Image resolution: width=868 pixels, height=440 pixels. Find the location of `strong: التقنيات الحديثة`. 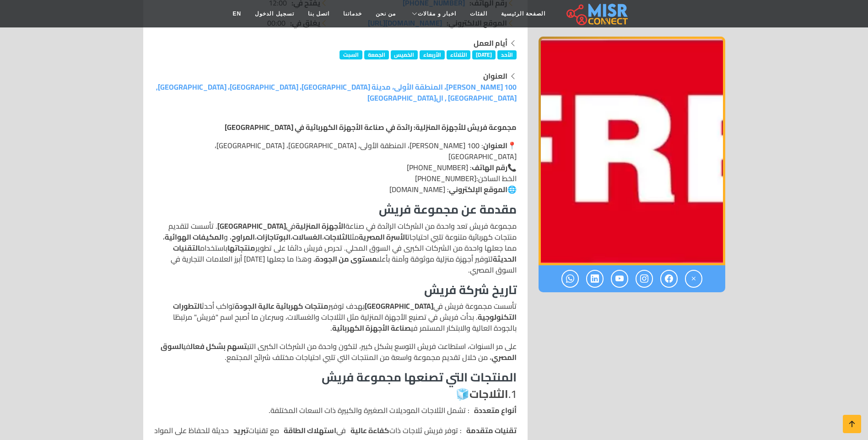

strong: التقنيات الحديثة is located at coordinates (345, 253).